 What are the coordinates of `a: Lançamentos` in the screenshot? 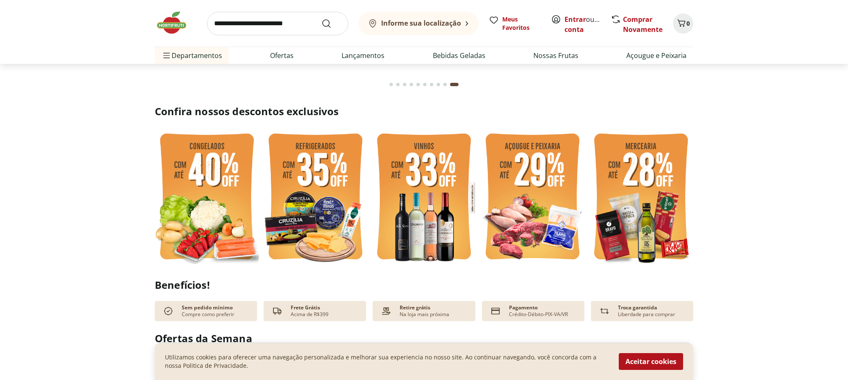 It's located at (363, 56).